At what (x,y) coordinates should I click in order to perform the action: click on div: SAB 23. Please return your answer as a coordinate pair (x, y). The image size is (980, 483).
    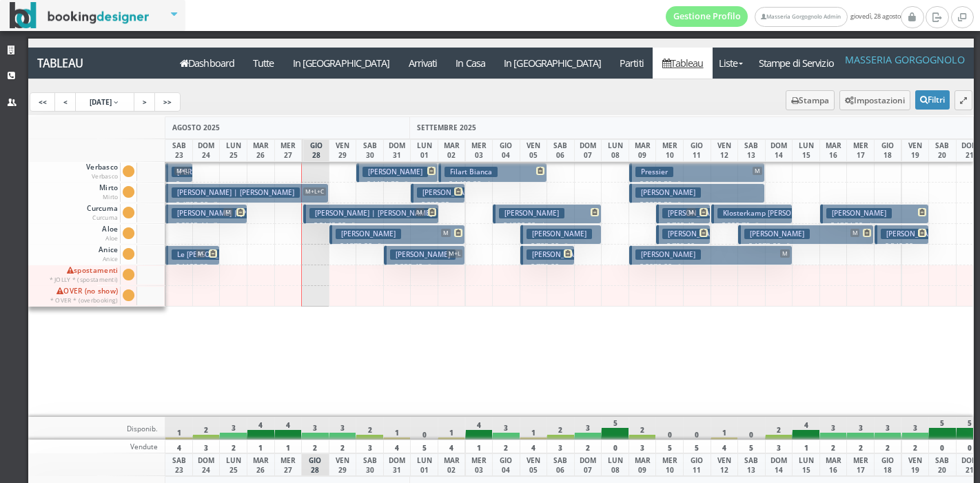
    Looking at the image, I should click on (178, 150).